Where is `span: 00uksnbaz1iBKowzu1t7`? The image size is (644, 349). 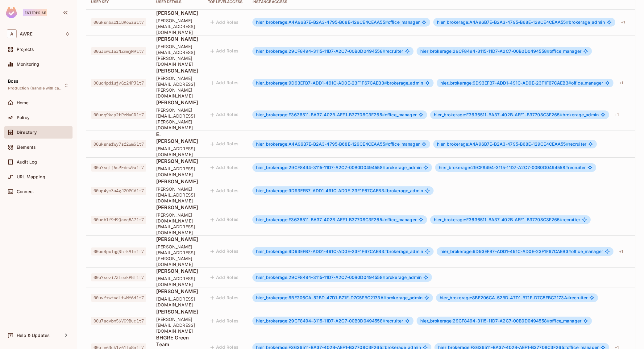
span: 00uksnbaz1iBKowzu1t7 is located at coordinates (118, 22).